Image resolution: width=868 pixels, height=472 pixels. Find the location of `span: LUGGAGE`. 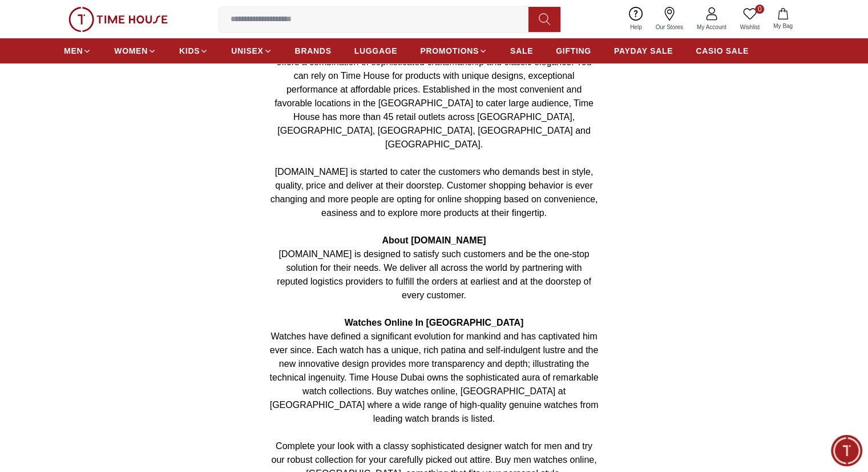

span: LUGGAGE is located at coordinates (376, 51).